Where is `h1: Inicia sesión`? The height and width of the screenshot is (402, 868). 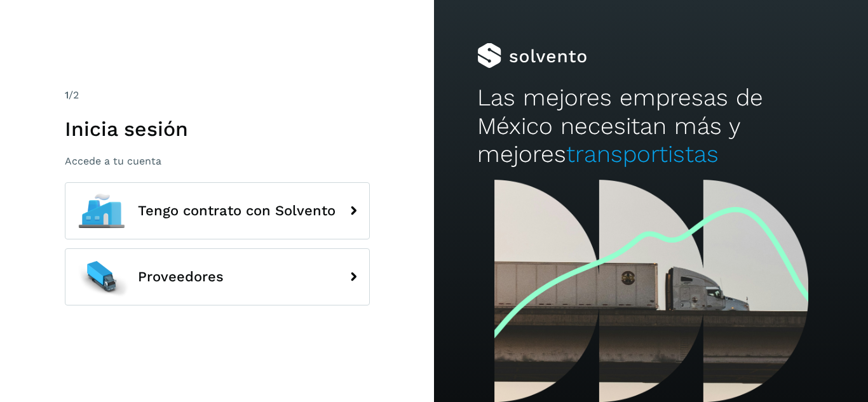
h1: Inicia sesión is located at coordinates (218, 129).